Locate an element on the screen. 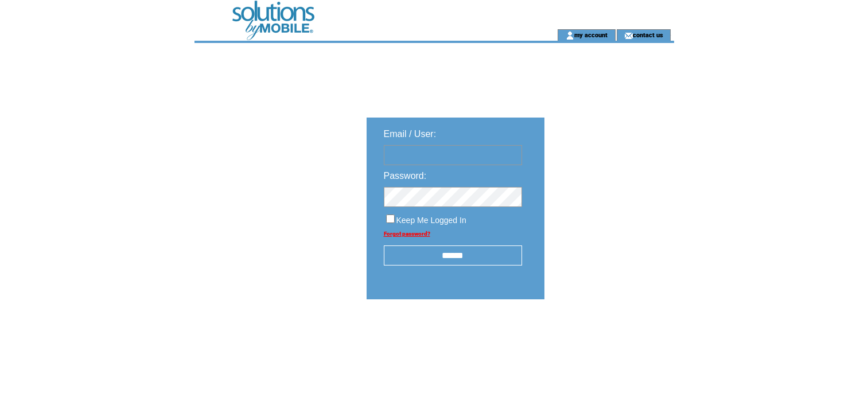 This screenshot has height=406, width=868. img: account_icon.gif;jsessionid=F1FD642E0B33FABD71B6427931D6DA0D is located at coordinates (569, 36).